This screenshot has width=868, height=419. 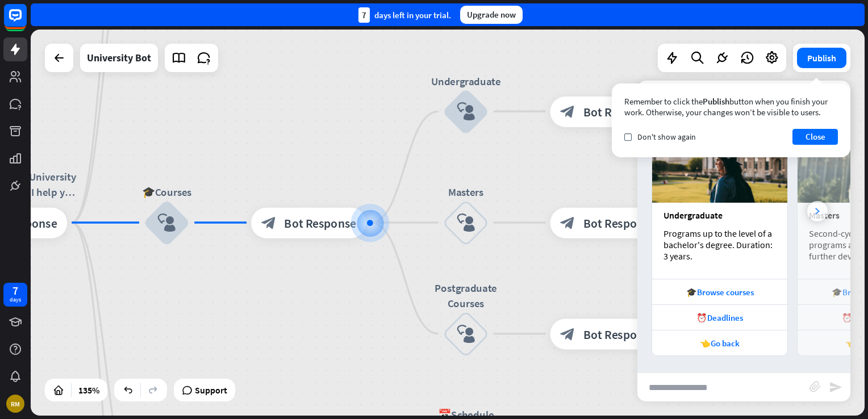 I want to click on div: ⏰Deadlines, so click(x=719, y=317).